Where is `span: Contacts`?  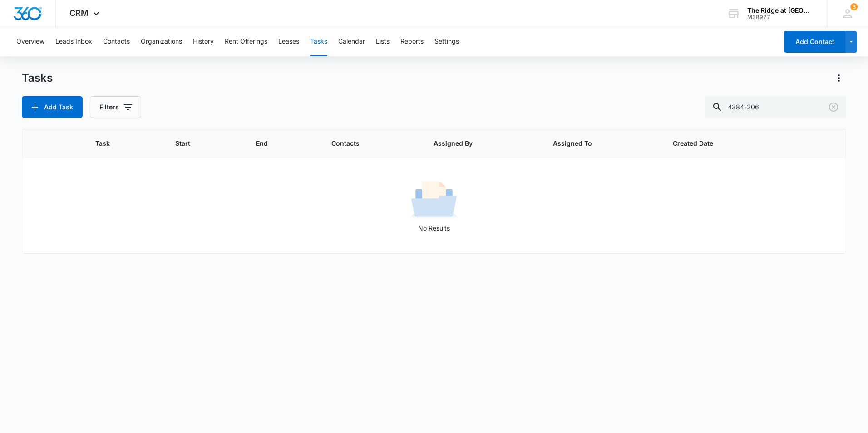
span: Contacts is located at coordinates (365, 143).